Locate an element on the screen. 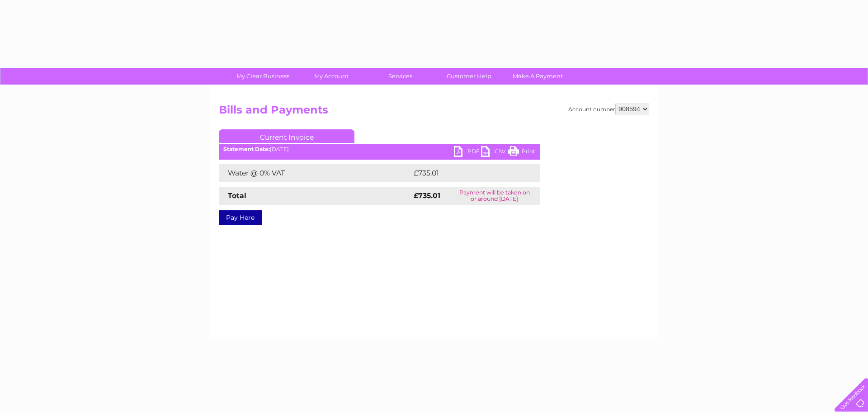 This screenshot has height=412, width=868. a: My Clear Business is located at coordinates (263, 76).